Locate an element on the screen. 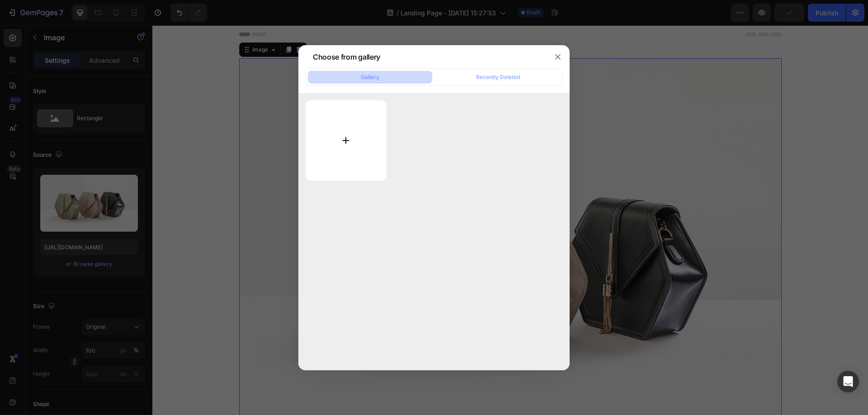 Image resolution: width=868 pixels, height=415 pixels. div: Image is located at coordinates (108, 24).